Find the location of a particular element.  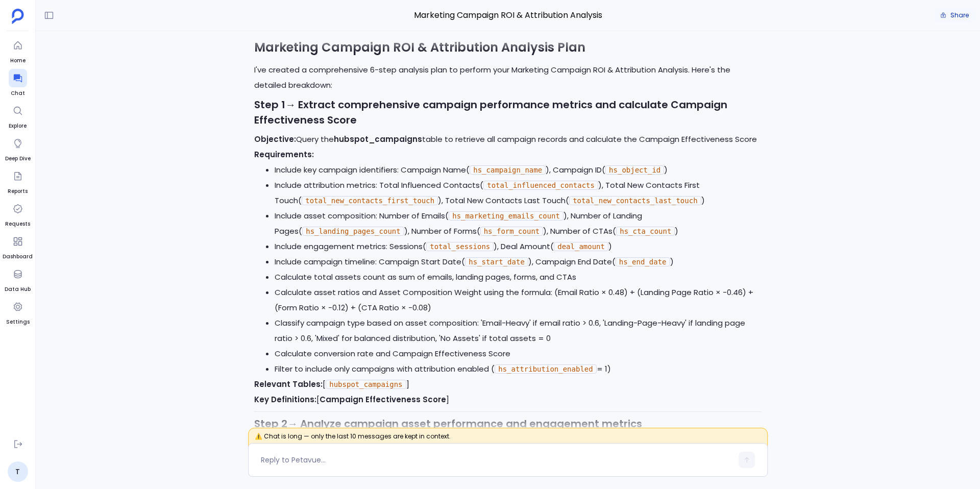

code: total_new_contacts_last_touch is located at coordinates (635, 200).